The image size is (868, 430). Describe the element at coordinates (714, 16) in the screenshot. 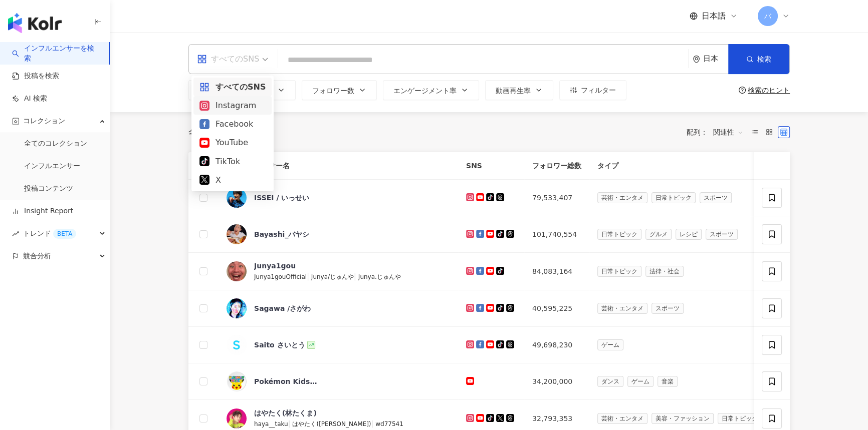

I see `span: 日本語` at that location.